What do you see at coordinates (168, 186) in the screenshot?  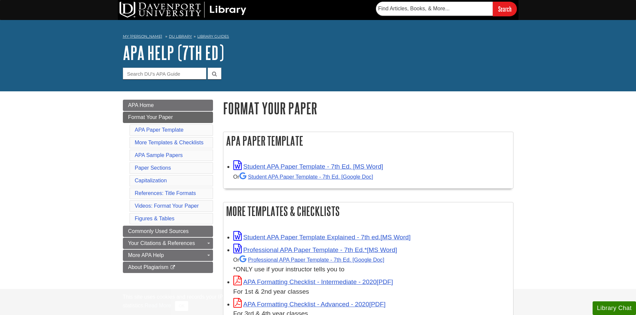 I see `div: Guide Page Menu` at bounding box center [168, 186].